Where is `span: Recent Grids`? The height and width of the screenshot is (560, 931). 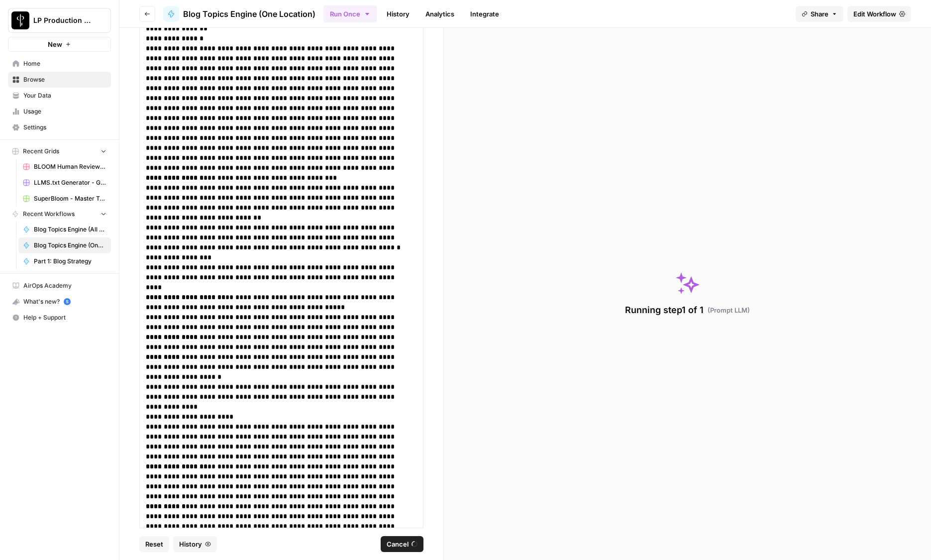
span: Recent Grids is located at coordinates (41, 152).